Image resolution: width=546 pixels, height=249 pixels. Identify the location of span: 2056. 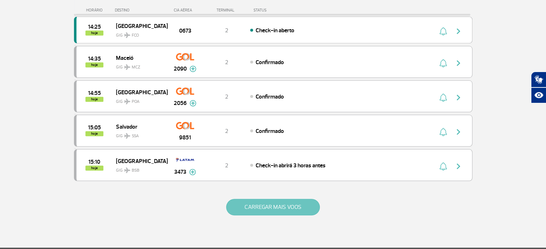
(180, 103).